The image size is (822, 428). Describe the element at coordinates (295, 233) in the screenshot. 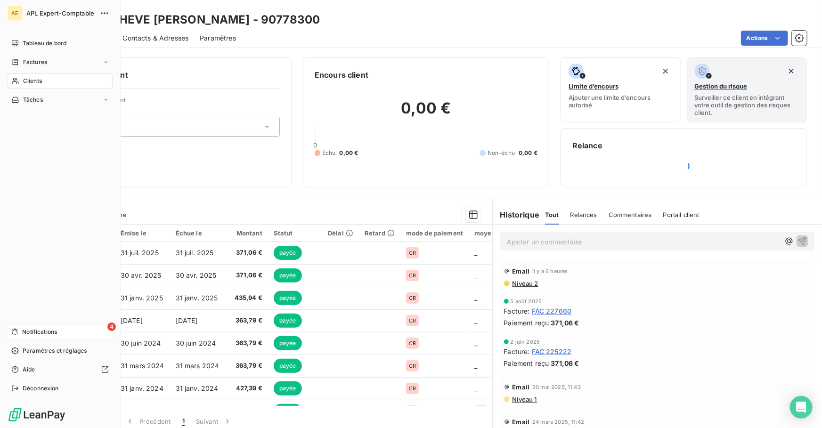

I see `div: Statut` at that location.